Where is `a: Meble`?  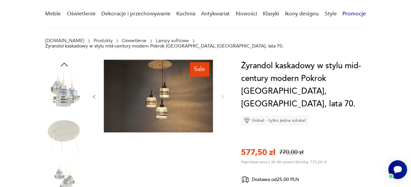 a: Meble is located at coordinates (53, 14).